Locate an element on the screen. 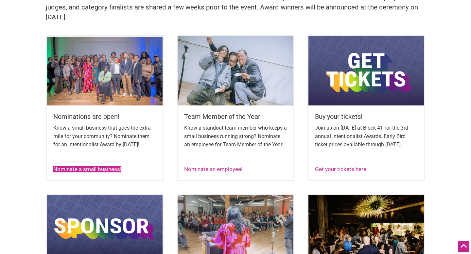 This screenshot has width=471, height=254. a: Get your tickets here! is located at coordinates (341, 169).